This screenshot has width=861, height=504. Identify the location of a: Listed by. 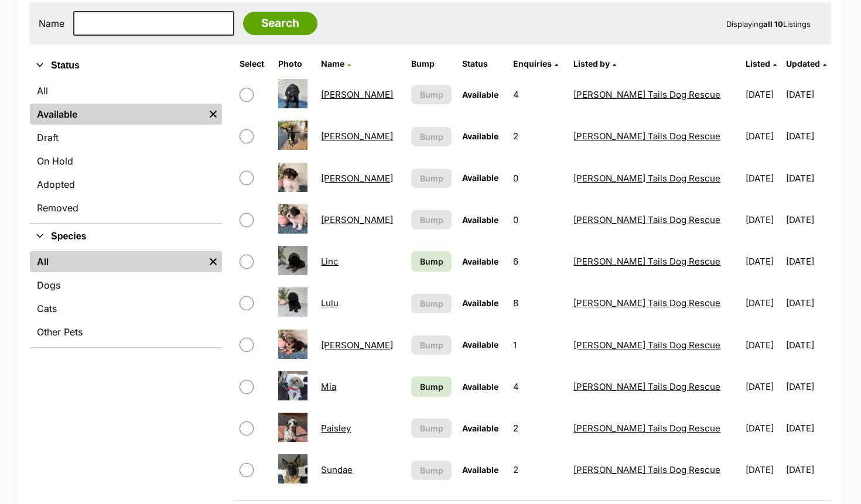
(595, 63).